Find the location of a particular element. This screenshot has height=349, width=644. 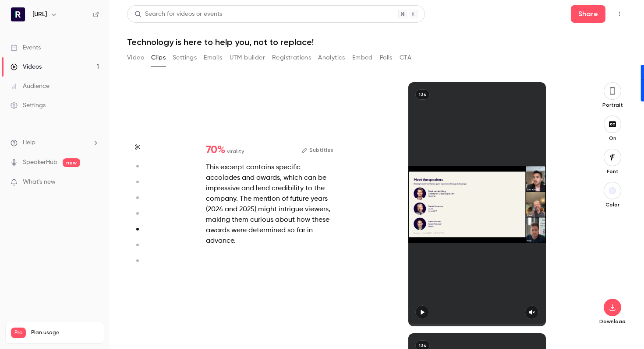

span: virality is located at coordinates (235, 152).